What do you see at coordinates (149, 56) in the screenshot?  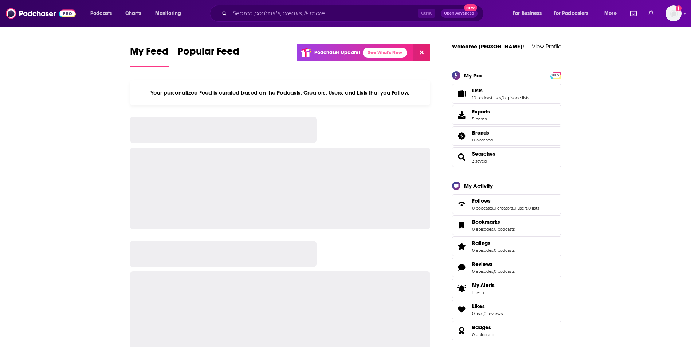 I see `a: My Feed` at bounding box center [149, 56].